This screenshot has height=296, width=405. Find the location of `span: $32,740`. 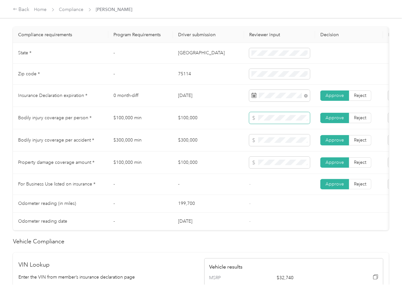

span: $32,740 is located at coordinates (310, 278).